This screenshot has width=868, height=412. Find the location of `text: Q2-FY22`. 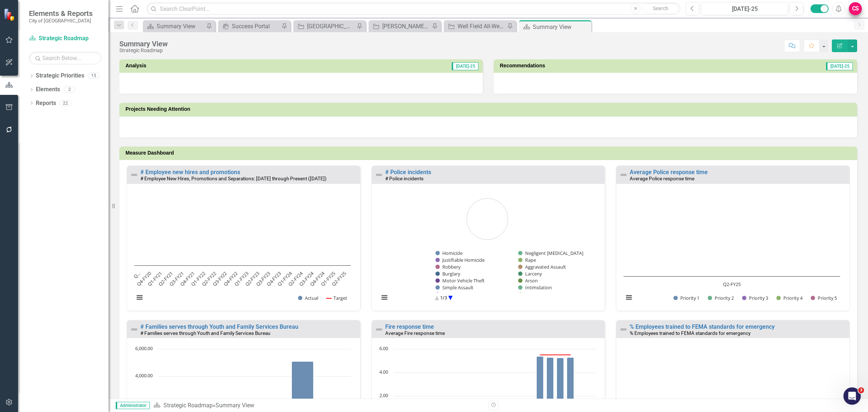

text: Q2-FY22 is located at coordinates (209, 278).